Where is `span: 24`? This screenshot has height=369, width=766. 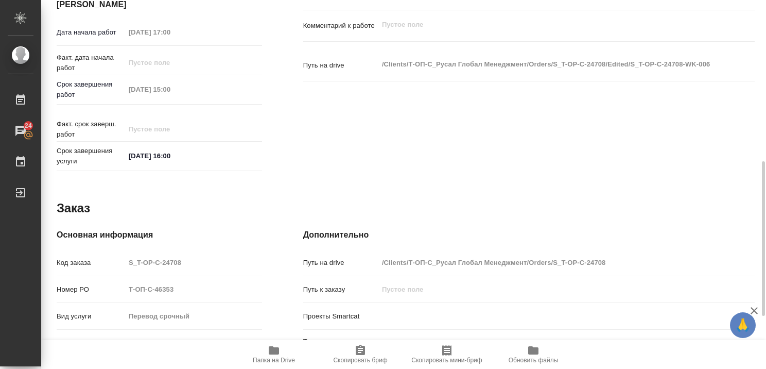 span: 24 is located at coordinates (28, 126).